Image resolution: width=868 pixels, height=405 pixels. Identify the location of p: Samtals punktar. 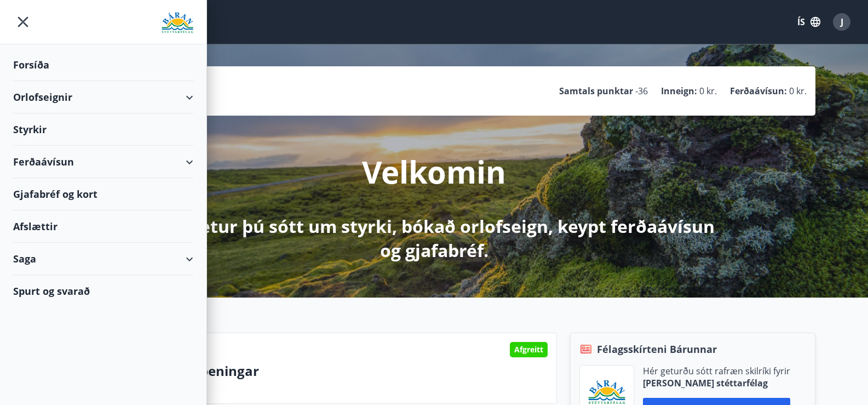
(596, 91).